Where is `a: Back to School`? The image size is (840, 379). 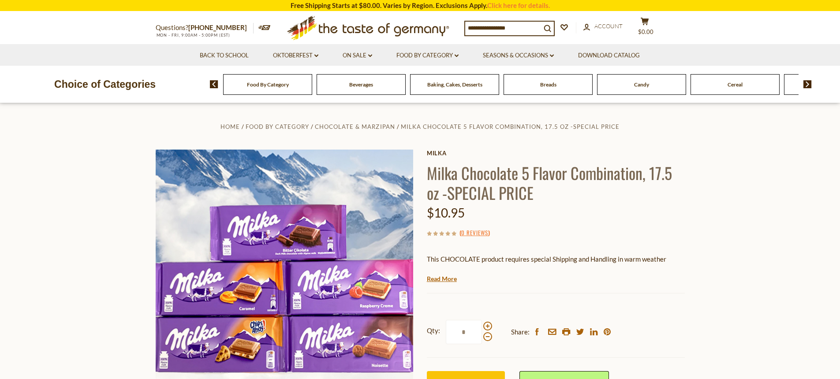 a: Back to School is located at coordinates (224, 56).